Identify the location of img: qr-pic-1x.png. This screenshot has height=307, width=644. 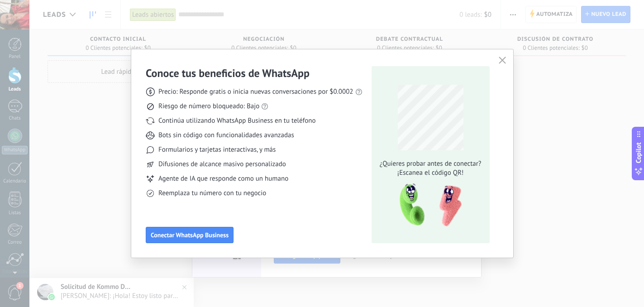
(428, 205).